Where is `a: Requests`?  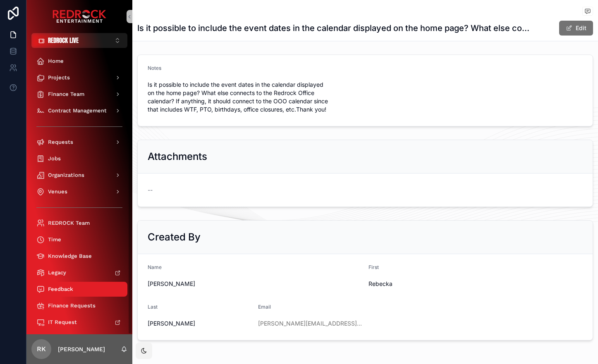
a: Requests is located at coordinates (79, 142).